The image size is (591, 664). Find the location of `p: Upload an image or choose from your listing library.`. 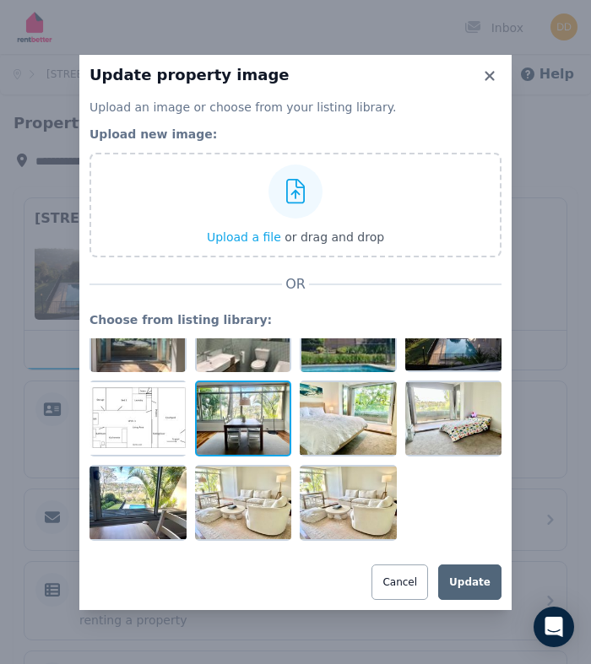

p: Upload an image or choose from your listing library. is located at coordinates (295, 107).